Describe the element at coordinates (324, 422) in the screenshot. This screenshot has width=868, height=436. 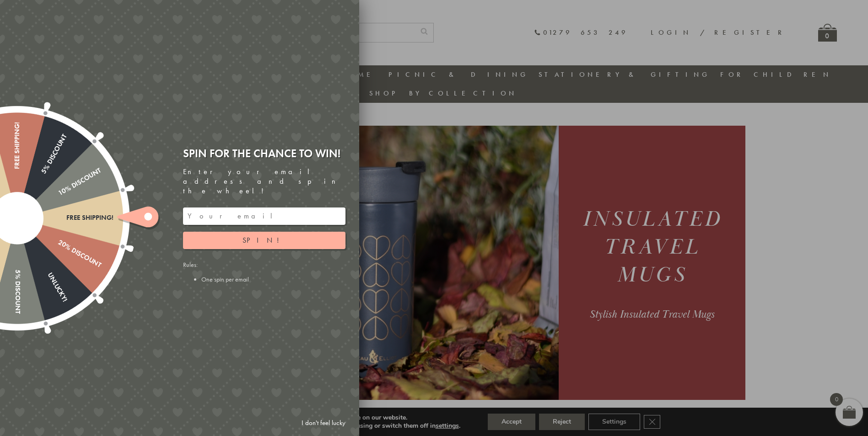
I see `a: I don't feel lucky` at that location.